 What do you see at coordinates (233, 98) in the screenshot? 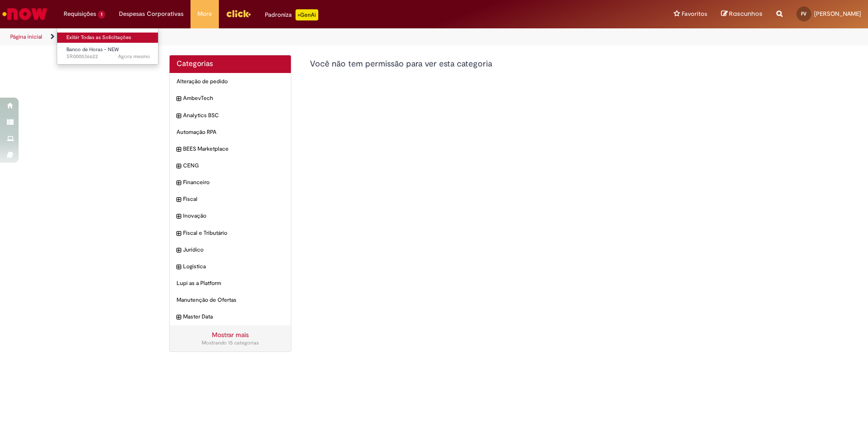
I see `span: AmbevTech` at bounding box center [233, 98].